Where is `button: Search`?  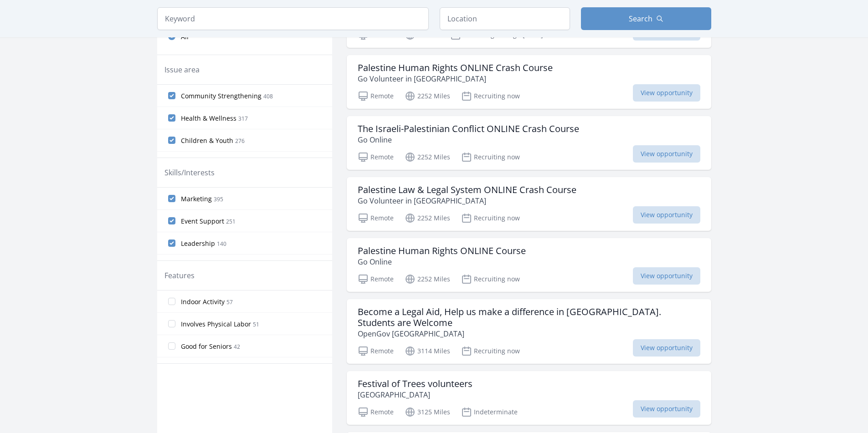 button: Search is located at coordinates (646, 18).